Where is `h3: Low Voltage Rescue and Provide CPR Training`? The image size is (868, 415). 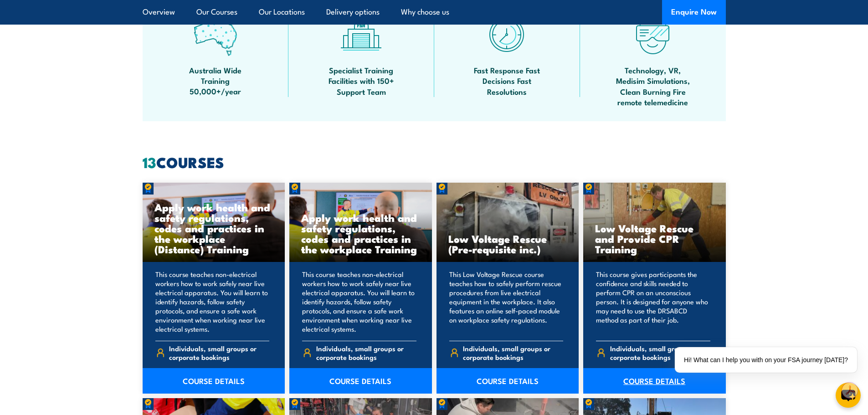 h3: Low Voltage Rescue and Provide CPR Training is located at coordinates (654, 238).